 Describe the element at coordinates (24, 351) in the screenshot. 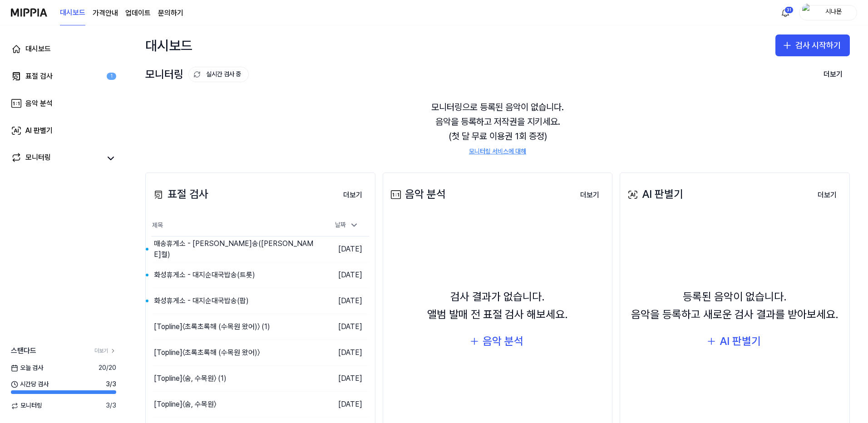

I see `span: 스탠다드` at that location.